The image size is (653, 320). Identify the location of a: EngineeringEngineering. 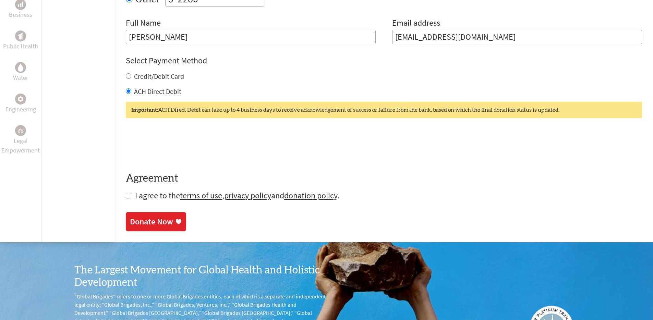
(21, 104).